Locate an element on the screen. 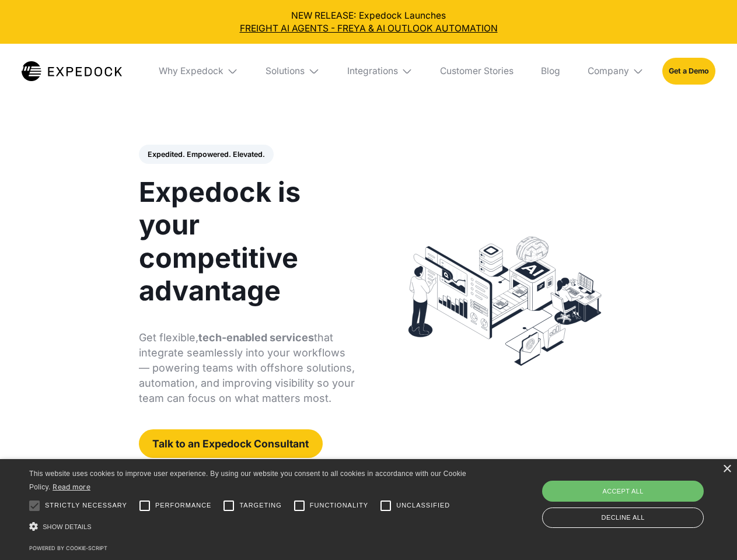 The width and height of the screenshot is (737, 560). span: Strictly necessary is located at coordinates (86, 505).